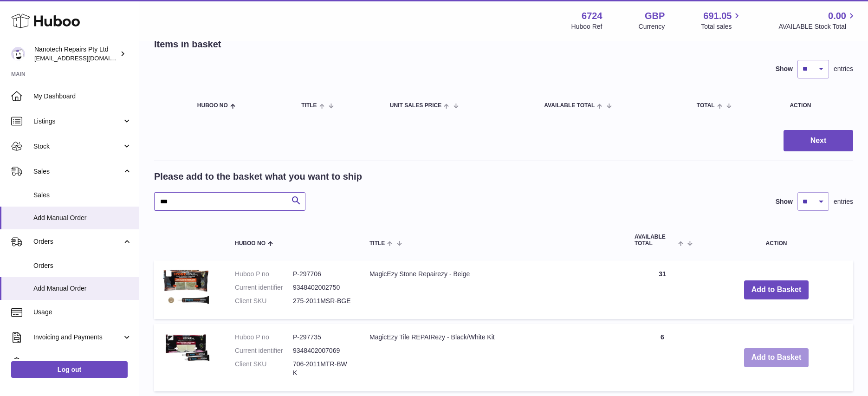  Describe the element at coordinates (322, 337) in the screenshot. I see `dd: P-297735` at that location.